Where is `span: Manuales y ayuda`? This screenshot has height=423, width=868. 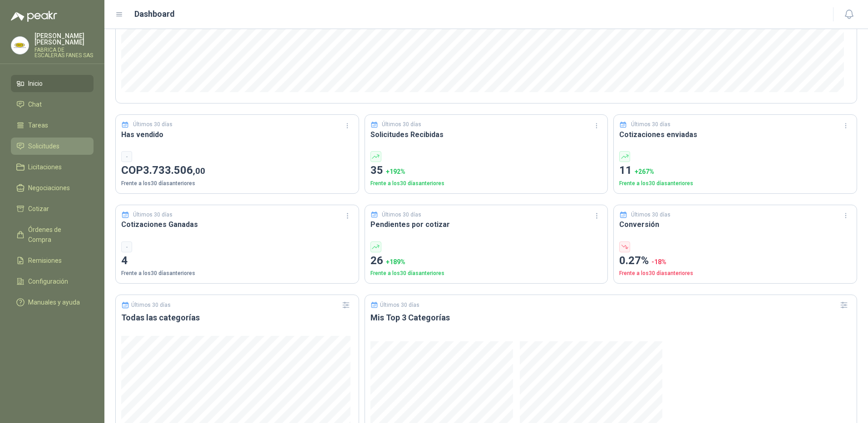 span: Manuales y ayuda is located at coordinates (54, 302).